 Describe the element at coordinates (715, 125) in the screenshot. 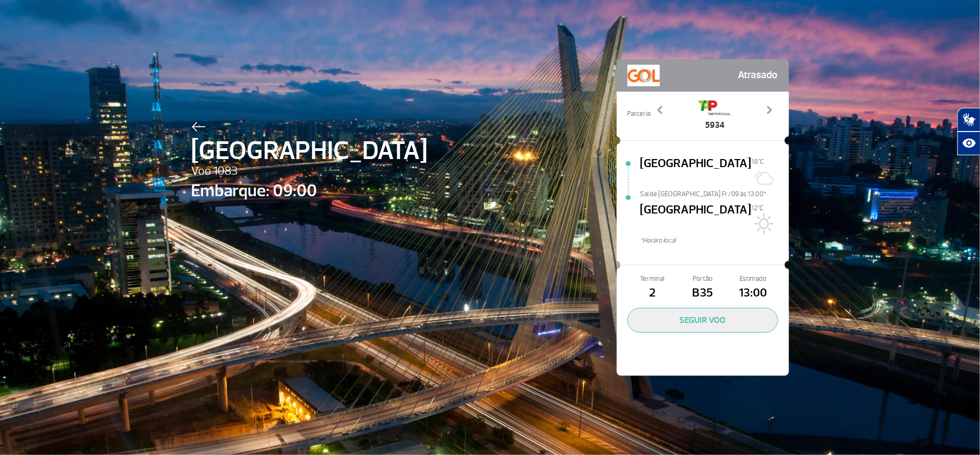

I see `span: 5934` at that location.